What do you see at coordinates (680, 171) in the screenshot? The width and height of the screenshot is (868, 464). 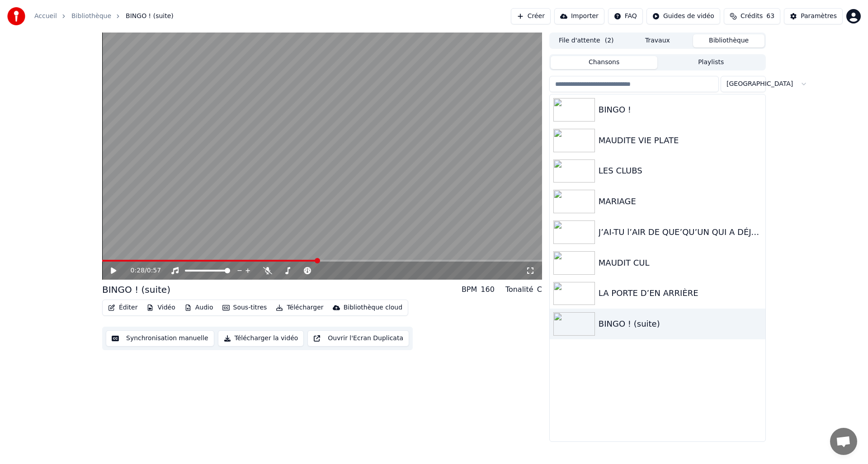 I see `div: LES CLUBS` at bounding box center [680, 171].